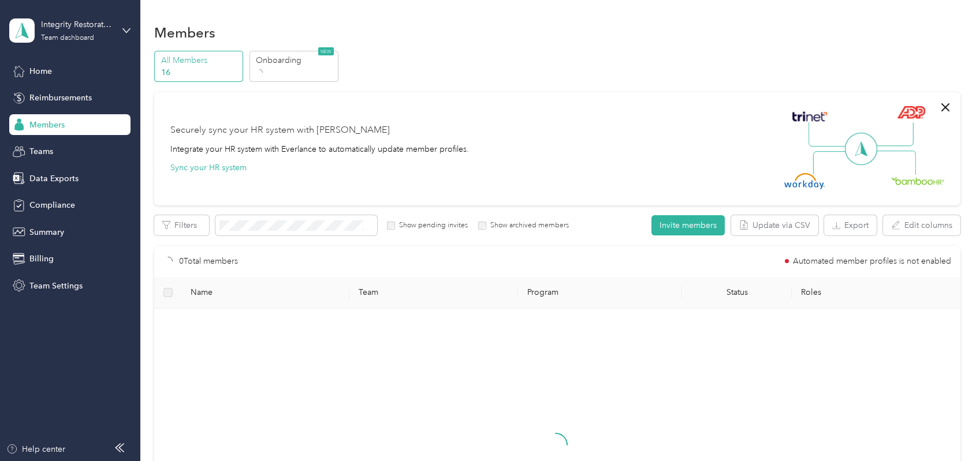  I want to click on th: Status, so click(737, 292).